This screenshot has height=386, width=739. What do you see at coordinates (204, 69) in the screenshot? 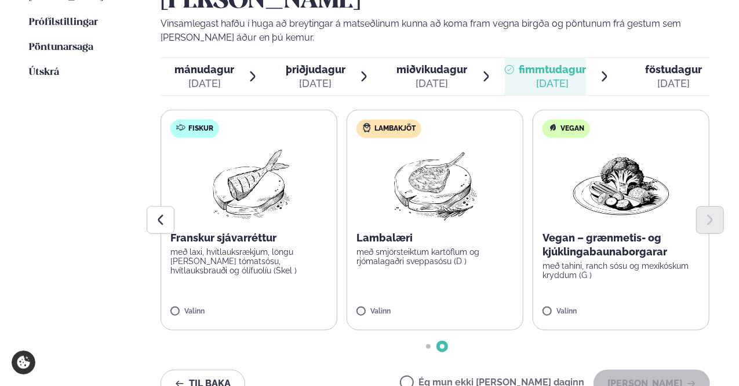
I see `span: mánudagur` at bounding box center [204, 69].